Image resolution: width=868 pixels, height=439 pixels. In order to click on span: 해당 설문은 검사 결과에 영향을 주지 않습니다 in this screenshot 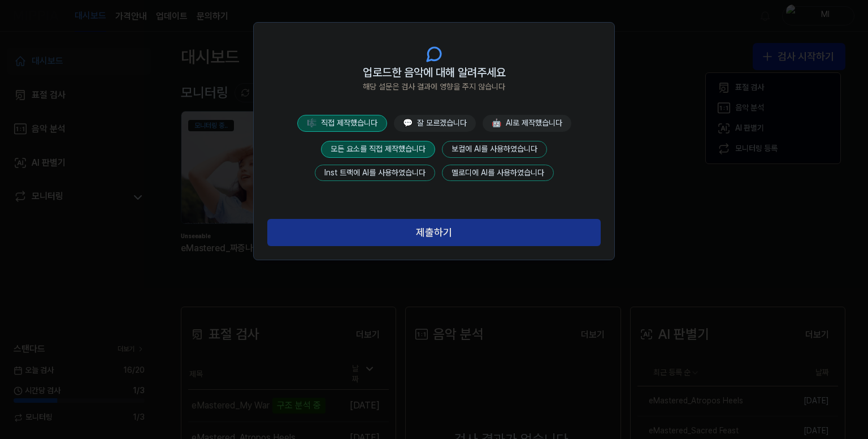, I will do `click(434, 87)`.